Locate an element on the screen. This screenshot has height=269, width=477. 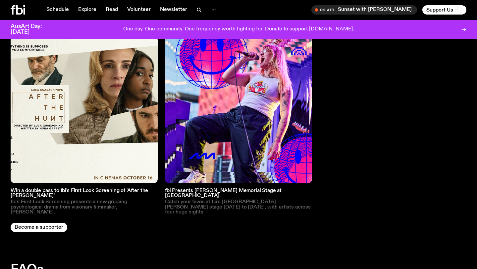
a: Volunteer is located at coordinates (139, 10).